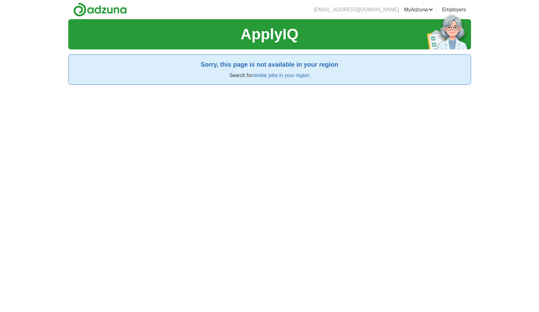 Image resolution: width=539 pixels, height=312 pixels. I want to click on img: Adzuna logo, so click(100, 9).